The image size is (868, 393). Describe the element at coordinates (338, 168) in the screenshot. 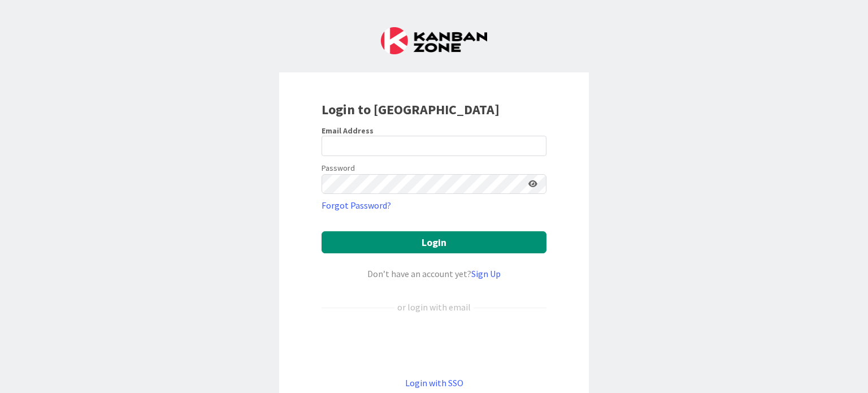

I see `label: Password` at that location.